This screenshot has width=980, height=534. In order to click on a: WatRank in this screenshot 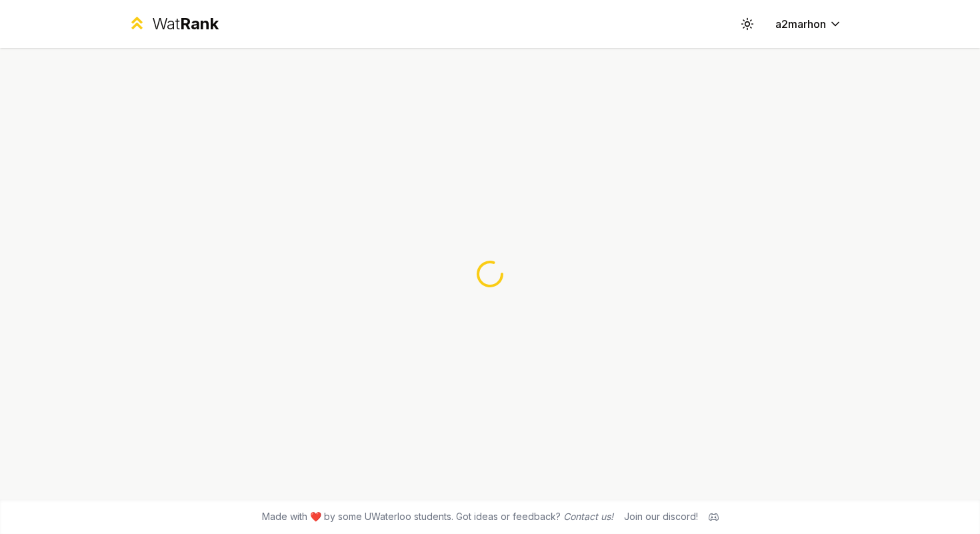, I will do `click(173, 24)`.